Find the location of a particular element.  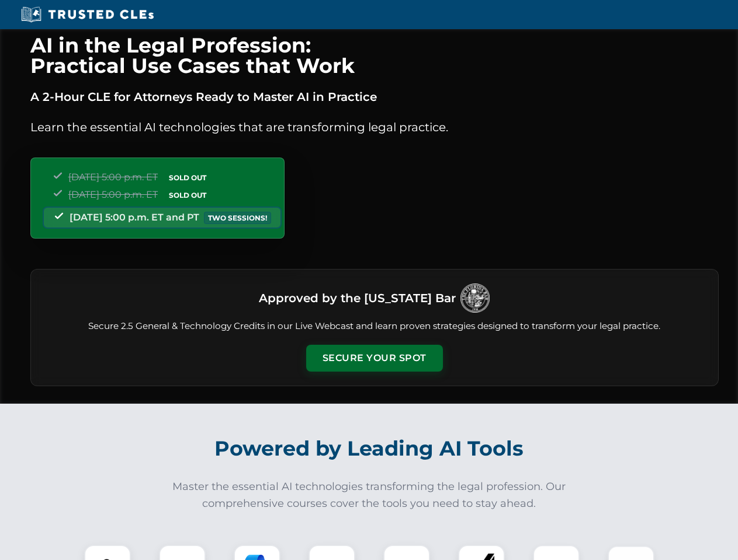

img: Trusted CLEs is located at coordinates (87, 15).